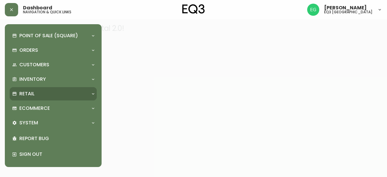 The height and width of the screenshot is (177, 387). I want to click on div: Orders, so click(53, 50).